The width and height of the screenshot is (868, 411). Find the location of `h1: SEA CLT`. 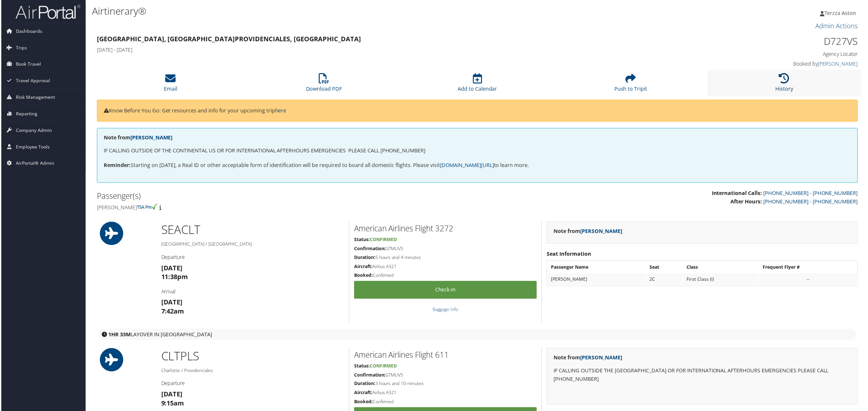

h1: SEA CLT is located at coordinates (252, 231).